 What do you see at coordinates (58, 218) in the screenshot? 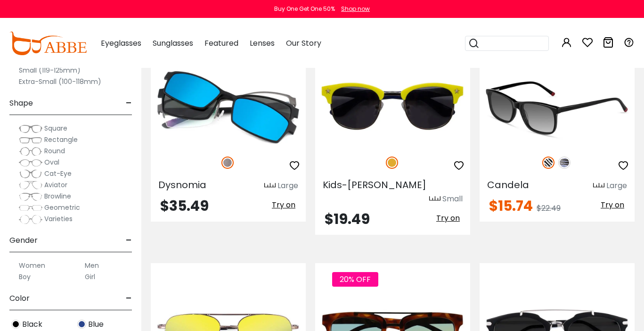
I see `span: Varieties` at bounding box center [58, 218].